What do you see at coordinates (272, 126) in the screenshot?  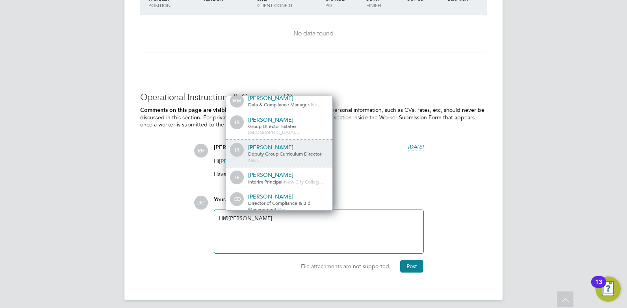 I see `span: Group Director Estates` at bounding box center [272, 126].